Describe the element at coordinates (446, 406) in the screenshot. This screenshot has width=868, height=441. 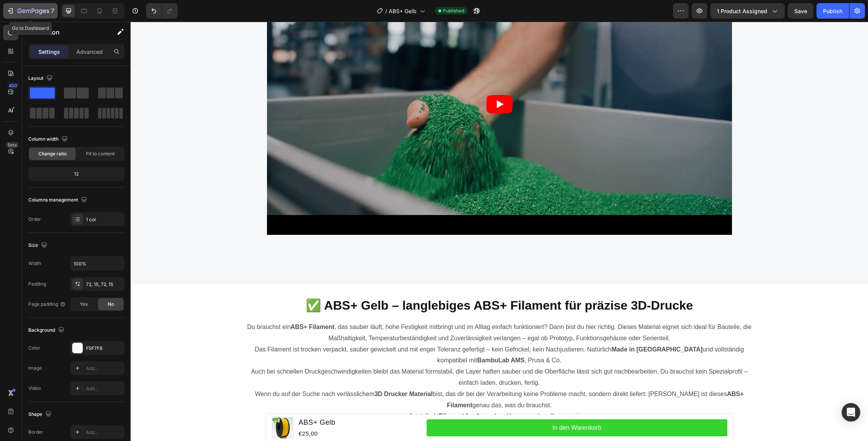
I see `button: In den Warenkorb` at that location.